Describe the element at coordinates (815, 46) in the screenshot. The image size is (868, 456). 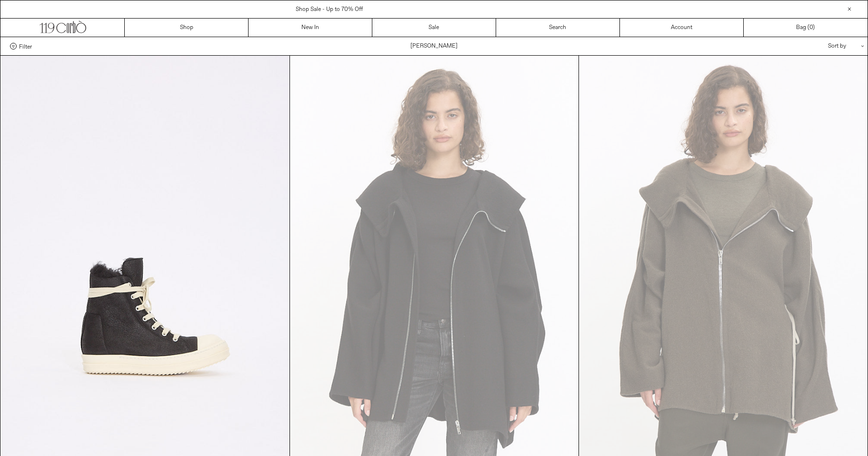
I see `div: Sort by` at that location.